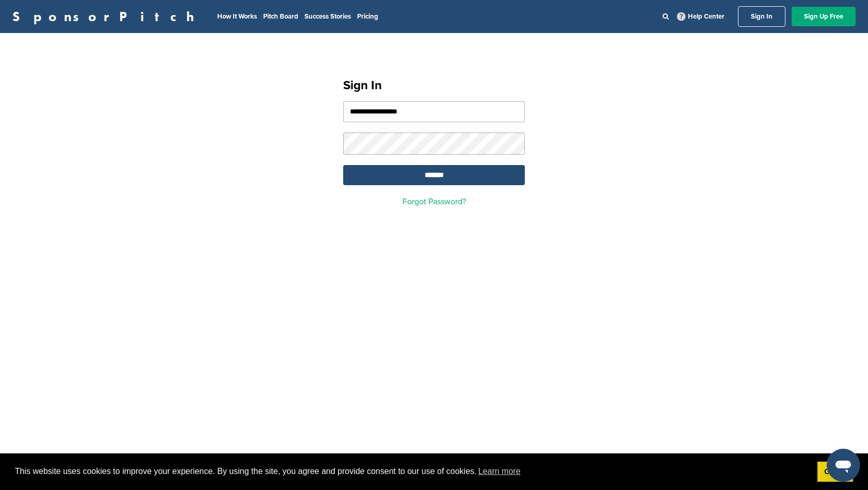 This screenshot has height=490, width=868. Describe the element at coordinates (327, 16) in the screenshot. I see `a: Success Stories` at that location.